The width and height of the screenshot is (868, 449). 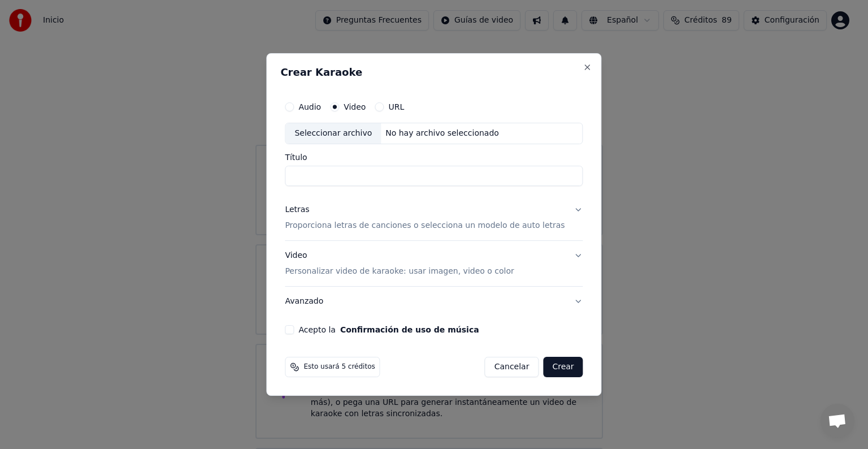 I want to click on div: Letras, so click(x=297, y=210).